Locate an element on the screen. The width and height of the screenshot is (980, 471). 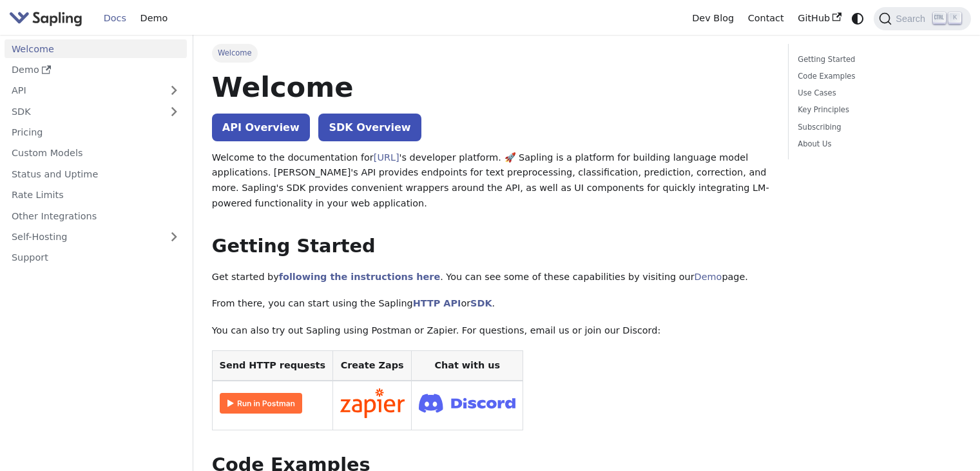
a: API is located at coordinates (83, 91).